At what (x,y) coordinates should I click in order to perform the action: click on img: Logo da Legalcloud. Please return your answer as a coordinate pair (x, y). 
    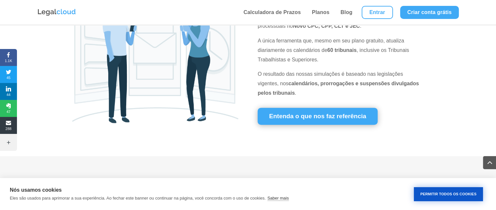
    Looking at the image, I should click on (57, 12).